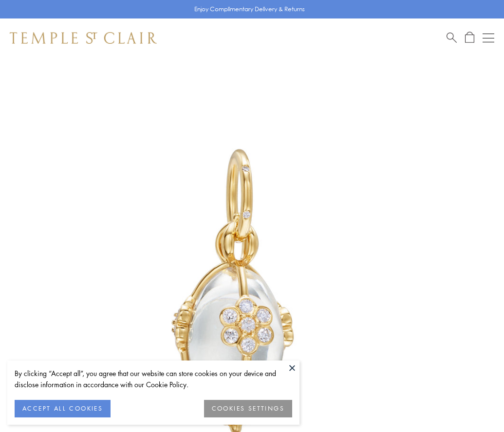 The width and height of the screenshot is (504, 432). What do you see at coordinates (469, 37) in the screenshot?
I see `a: Open Shopping Bag` at bounding box center [469, 37].